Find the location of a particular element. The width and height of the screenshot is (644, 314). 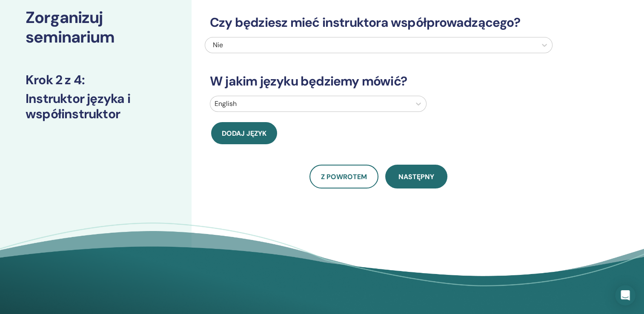

span: Dodaj język is located at coordinates (244, 133).